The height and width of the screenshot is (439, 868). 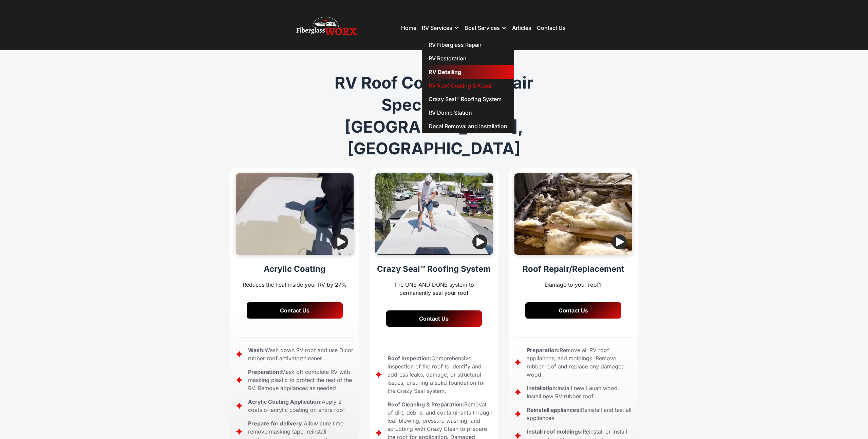 I want to click on div: Comprehensive inspection of the roof to identify and address leaks, damage, or structural issues,..., so click(x=440, y=374).